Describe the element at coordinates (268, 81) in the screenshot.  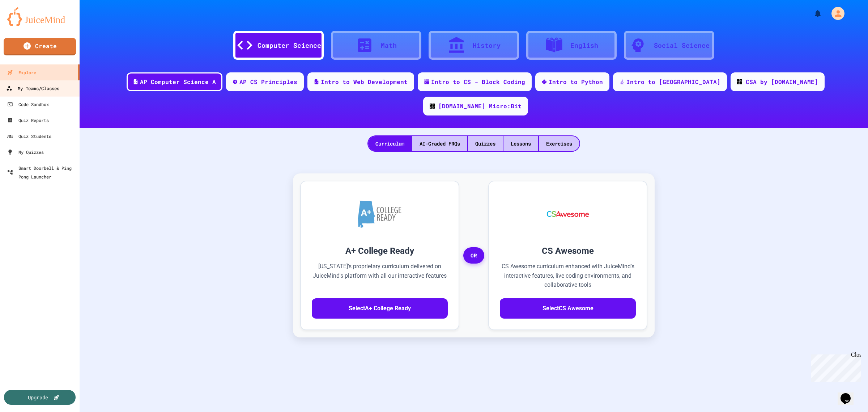
I see `div: AP CS Principles` at that location.